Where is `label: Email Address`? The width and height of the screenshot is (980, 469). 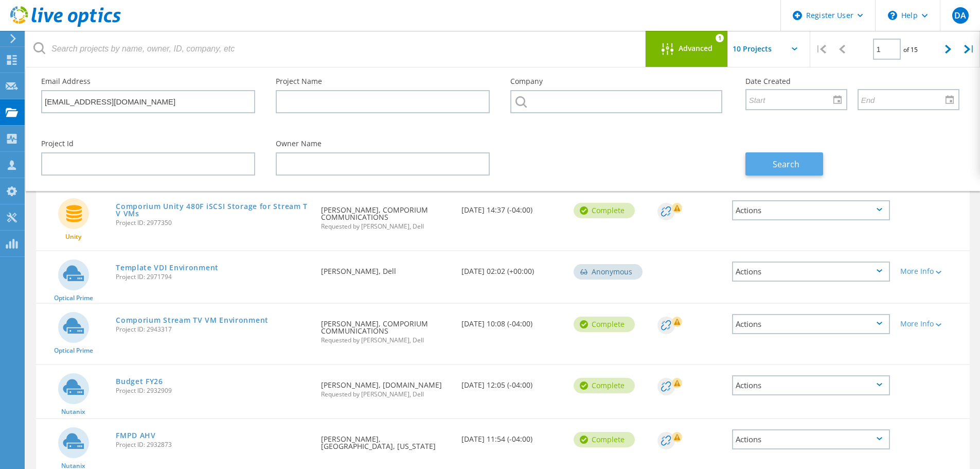 label: Email Address is located at coordinates (148, 81).